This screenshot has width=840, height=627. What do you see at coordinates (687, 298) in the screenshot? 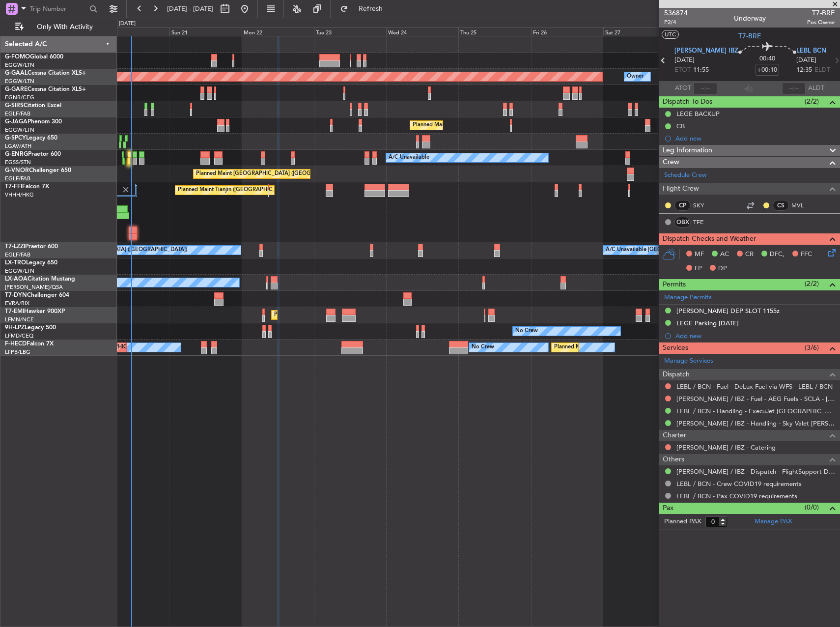
I see `a: Manage Permits` at bounding box center [687, 298].